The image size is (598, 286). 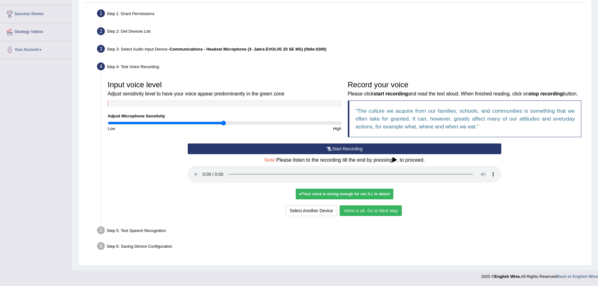 I want to click on div: Step 1: Grant Permissions, so click(x=341, y=14).